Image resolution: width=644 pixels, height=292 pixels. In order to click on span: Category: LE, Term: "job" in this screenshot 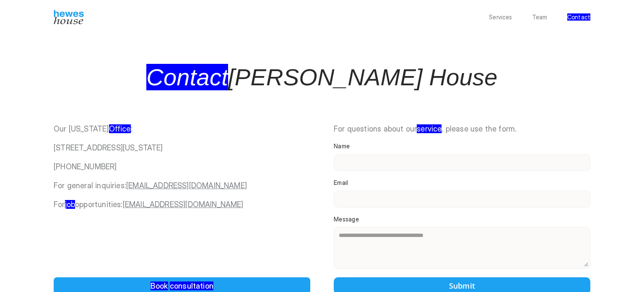, I will do `click(70, 204)`.